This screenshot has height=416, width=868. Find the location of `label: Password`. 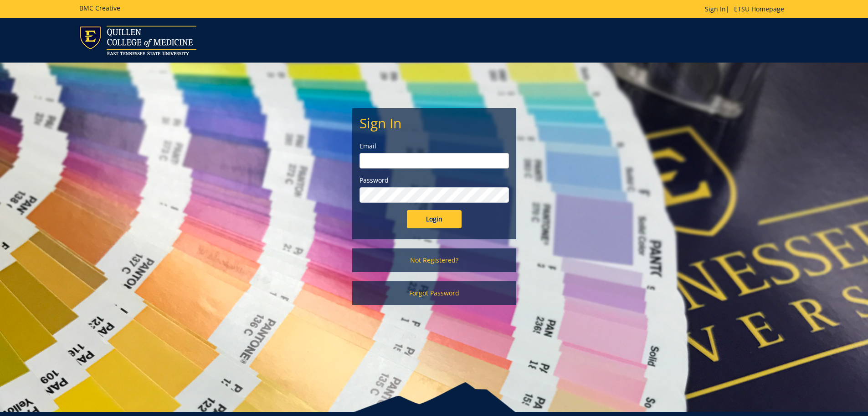

label: Password is located at coordinates (434, 180).